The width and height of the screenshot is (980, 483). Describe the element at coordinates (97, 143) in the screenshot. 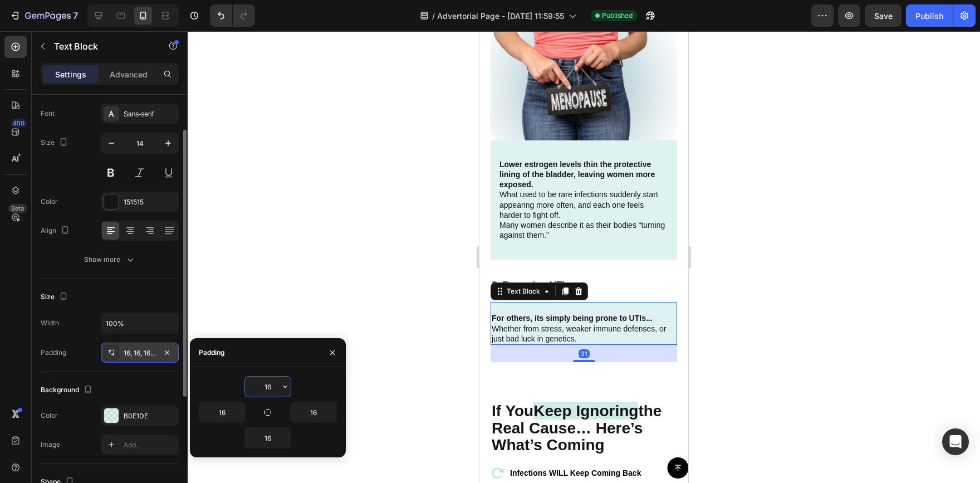

I see `strong: Lower estrogen levels thin the protective lining of the bladder, leaving women more exposed.` at that location.